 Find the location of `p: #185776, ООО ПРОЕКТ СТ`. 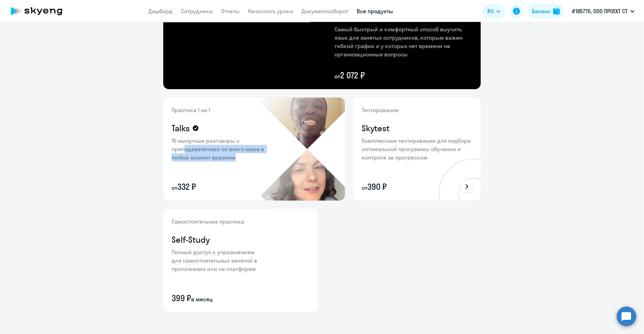

p: #185776, ООО ПРОЕКТ СТ is located at coordinates (599, 11).